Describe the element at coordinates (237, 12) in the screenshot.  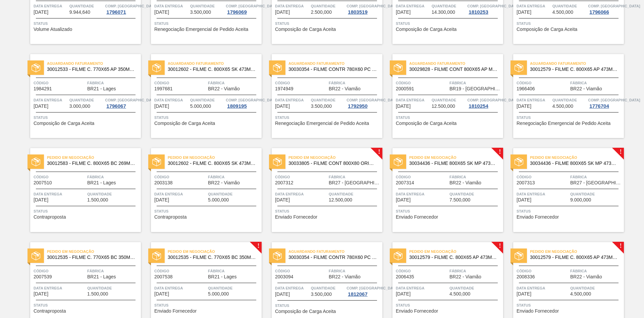
I see `div: 1796069` at that location.